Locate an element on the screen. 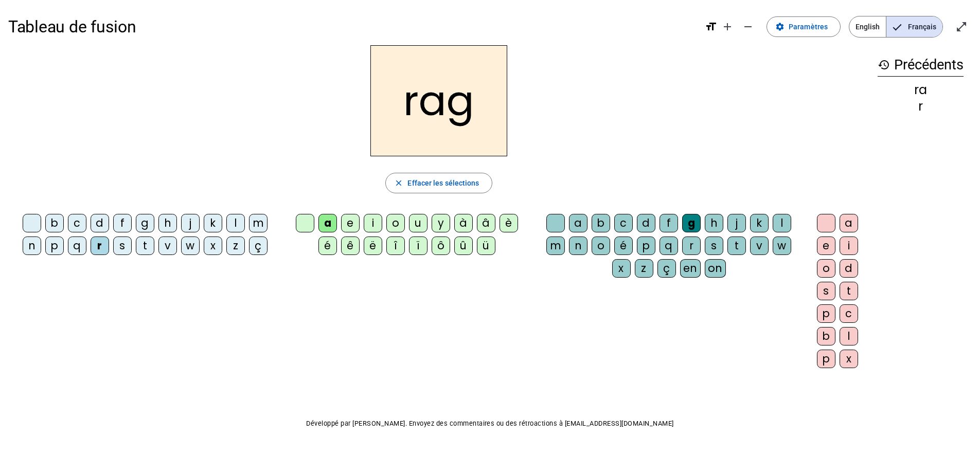 This screenshot has width=980, height=455. div: â is located at coordinates (486, 223).